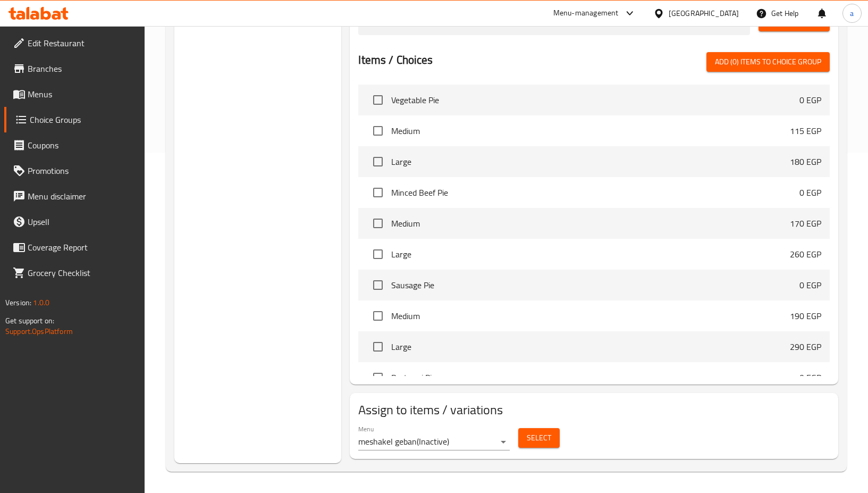 Image resolution: width=868 pixels, height=493 pixels. Describe the element at coordinates (74, 196) in the screenshot. I see `a: Menu disclaimer` at that location.